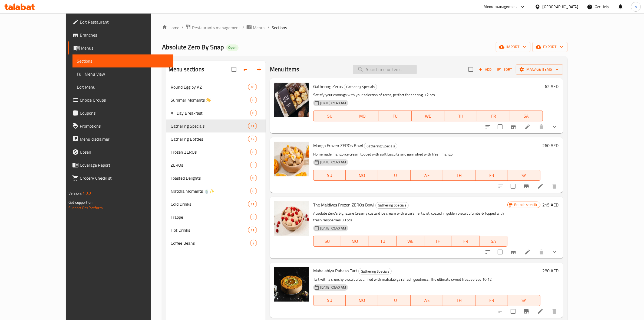 Image resolution: width=644 pixels, height=320 pixels. Describe the element at coordinates (210, 191) in the screenshot. I see `div: Matcha Moments 🍵✨` at that location.